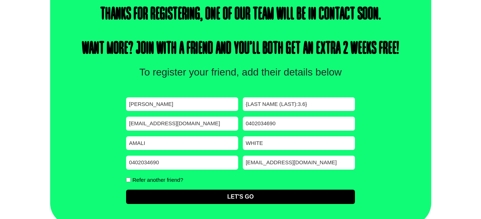 The image size is (481, 219). I want to click on input: Let's Go, so click(241, 197).